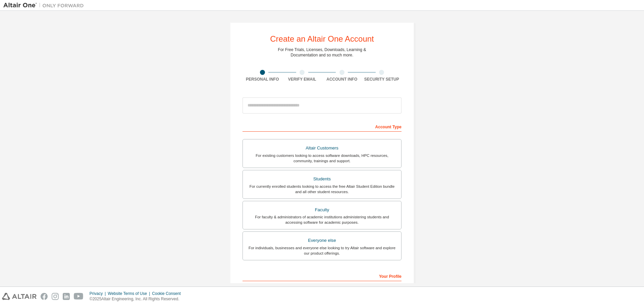 The width and height of the screenshot is (644, 306). Describe the element at coordinates (19, 296) in the screenshot. I see `img: altair_logo.svg` at that location.